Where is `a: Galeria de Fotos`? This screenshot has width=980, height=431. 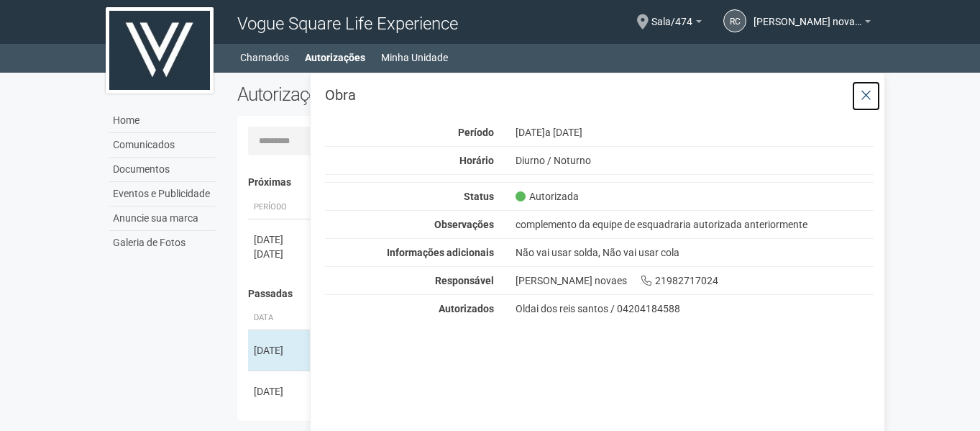 a: Galeria de Fotos is located at coordinates (163, 242).